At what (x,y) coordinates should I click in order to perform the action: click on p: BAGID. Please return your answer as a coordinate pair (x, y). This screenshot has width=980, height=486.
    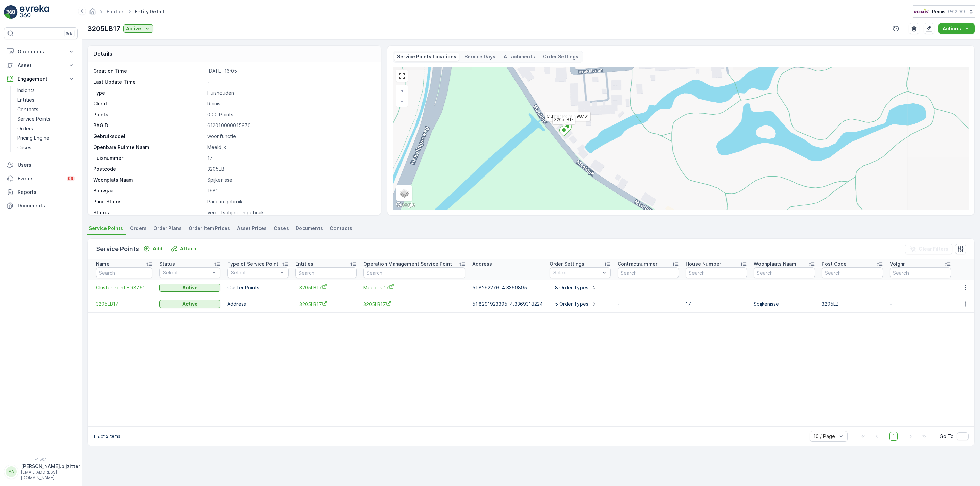
    Looking at the image, I should click on (149, 125).